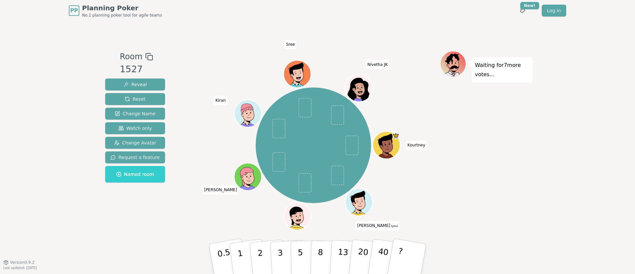 The image size is (635, 274). What do you see at coordinates (116, 11) in the screenshot?
I see `a: PPPlanning PokerNo.1 planning poker tool for agile teams` at bounding box center [116, 11].